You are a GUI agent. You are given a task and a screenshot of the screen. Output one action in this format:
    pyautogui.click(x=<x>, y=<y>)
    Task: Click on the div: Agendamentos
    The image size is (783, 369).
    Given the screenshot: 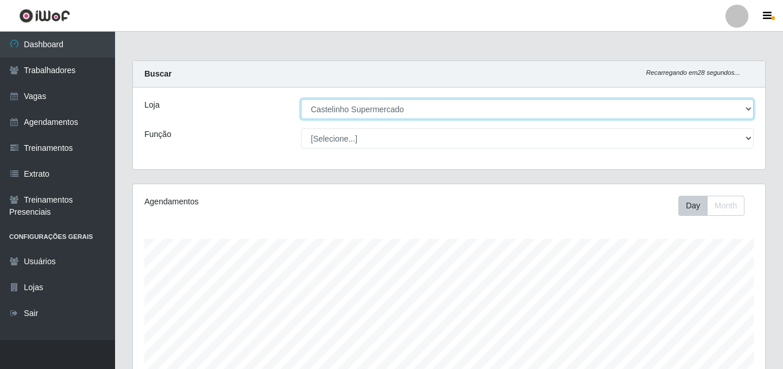 What is the action you would take?
    pyautogui.click(x=266, y=201)
    